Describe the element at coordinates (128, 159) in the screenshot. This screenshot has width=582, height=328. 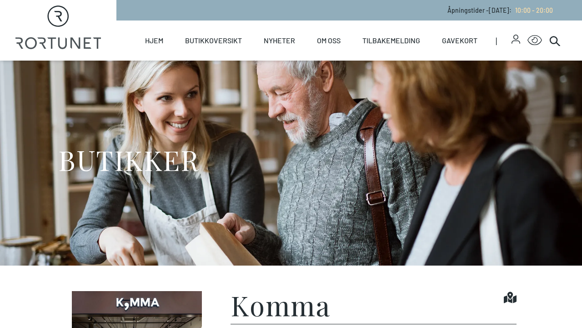
I see `h1: BUTIKKER` at that location.